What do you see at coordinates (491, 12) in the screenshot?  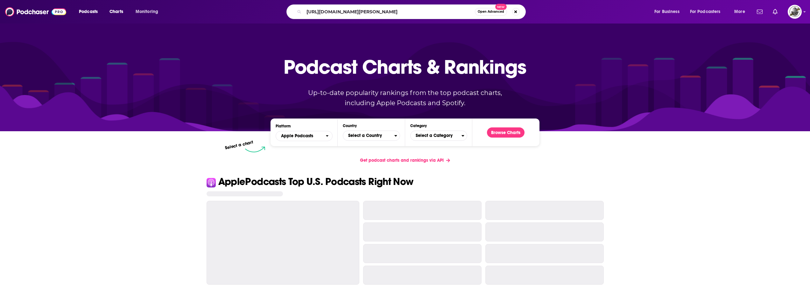 I see `button: Open AdvancedNew` at bounding box center [491, 12].